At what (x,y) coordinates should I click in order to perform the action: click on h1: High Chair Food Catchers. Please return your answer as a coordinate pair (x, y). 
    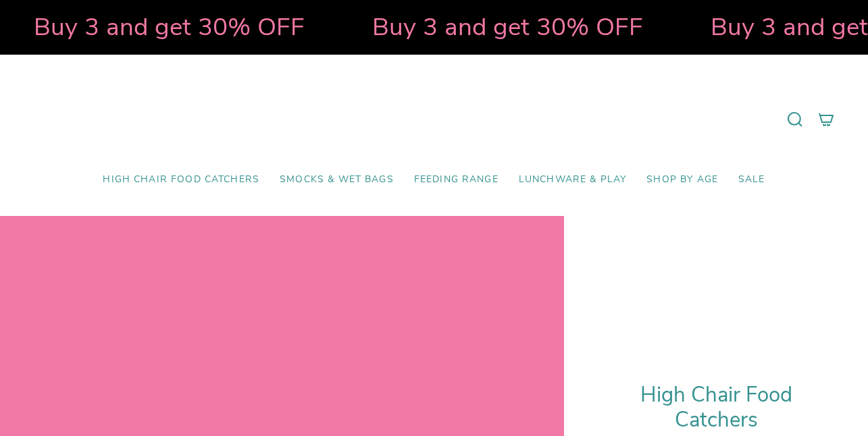
    Looking at the image, I should click on (715, 407).